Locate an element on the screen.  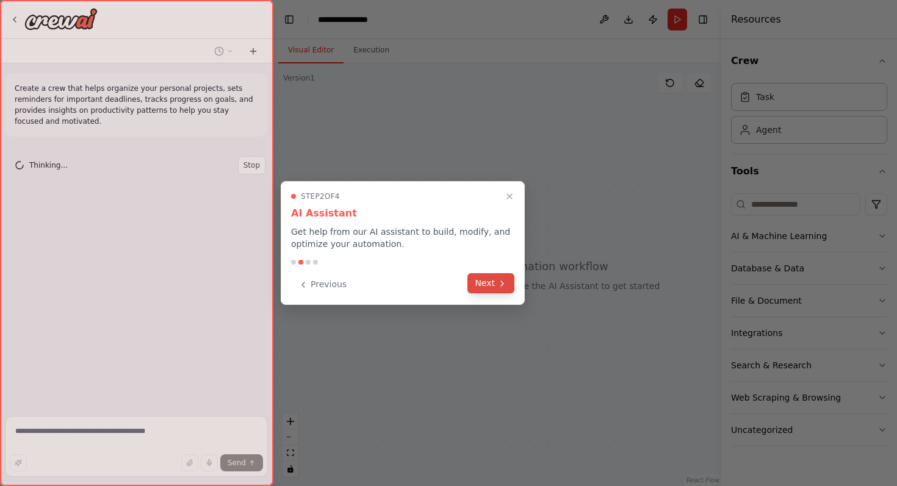
button: Next is located at coordinates (490, 283).